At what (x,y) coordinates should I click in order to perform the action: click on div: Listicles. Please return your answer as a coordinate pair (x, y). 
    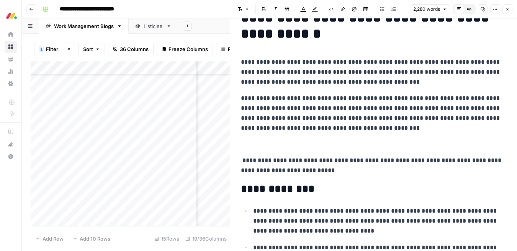
    Looking at the image, I should click on (153, 26).